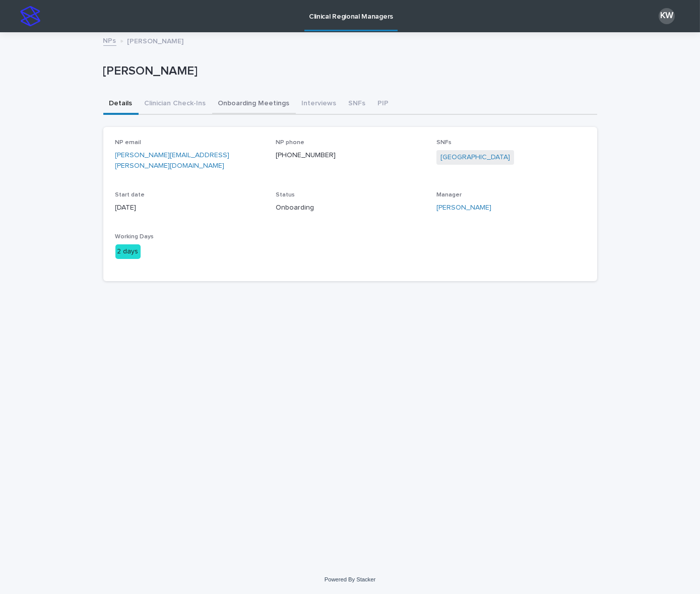  I want to click on p: Onboarding, so click(350, 207).